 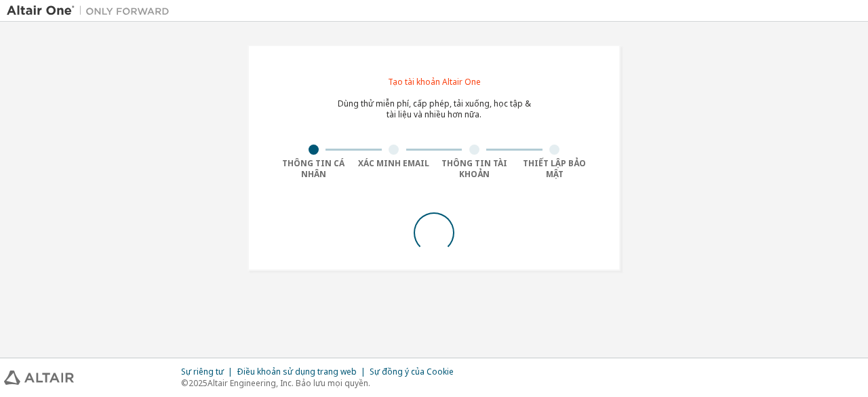 I want to click on font: tài liệu và nhiều hơn nữa., so click(x=434, y=114).